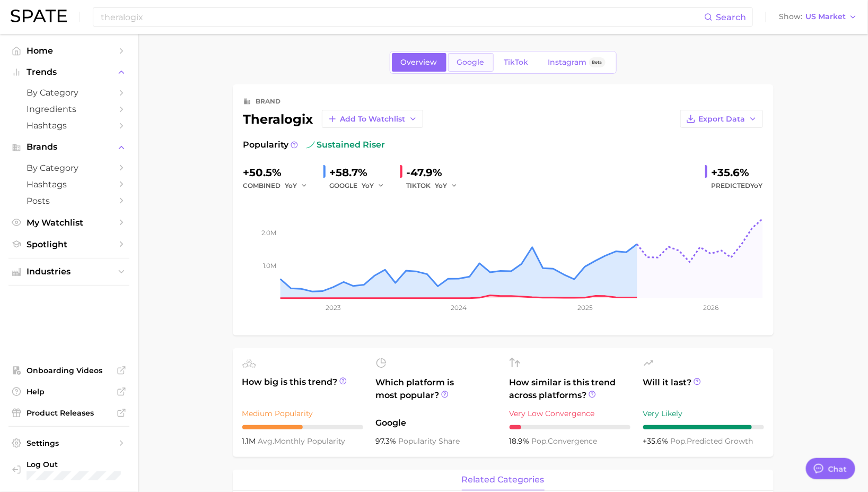 The height and width of the screenshot is (492, 868). Describe the element at coordinates (69, 147) in the screenshot. I see `button: Brands` at that location.